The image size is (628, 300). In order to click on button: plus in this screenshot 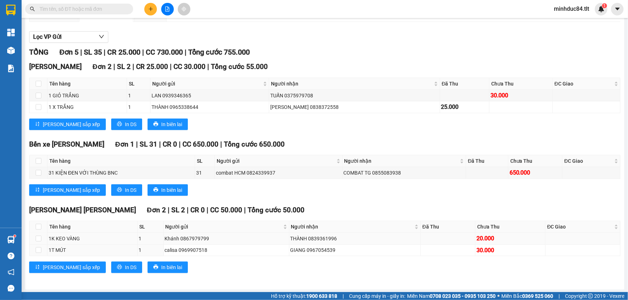, I will do `click(150, 9)`.